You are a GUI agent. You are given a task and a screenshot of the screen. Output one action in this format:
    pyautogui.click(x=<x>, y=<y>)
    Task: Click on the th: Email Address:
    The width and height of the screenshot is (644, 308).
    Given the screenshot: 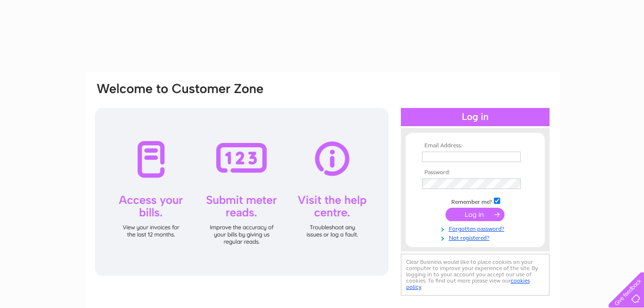 What is the action you would take?
    pyautogui.click(x=475, y=146)
    